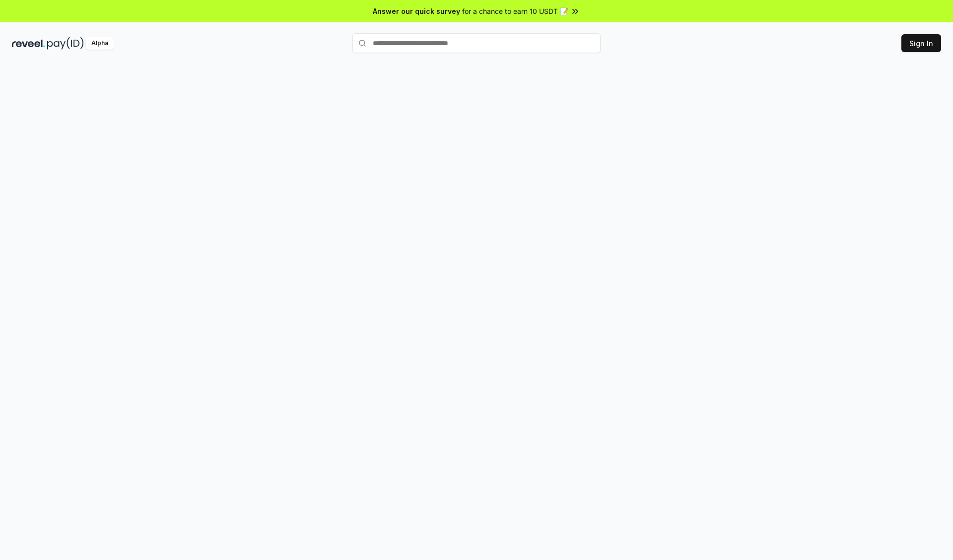  What do you see at coordinates (515, 11) in the screenshot?
I see `span: for a chance to earn 10 USDT 📝` at bounding box center [515, 11].